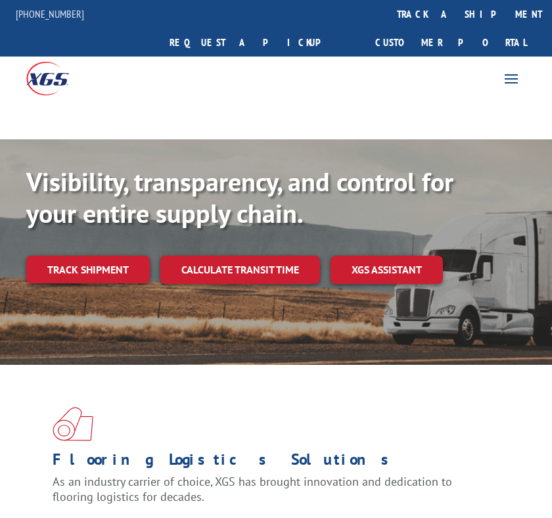  Describe the element at coordinates (240, 270) in the screenshot. I see `a: Calculate transit time` at that location.